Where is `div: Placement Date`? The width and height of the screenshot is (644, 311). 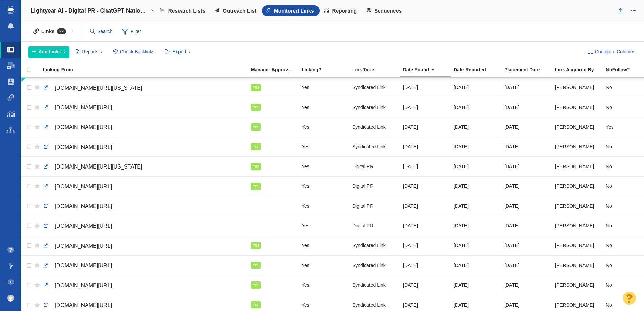
div: Placement Date is located at coordinates (529, 69).